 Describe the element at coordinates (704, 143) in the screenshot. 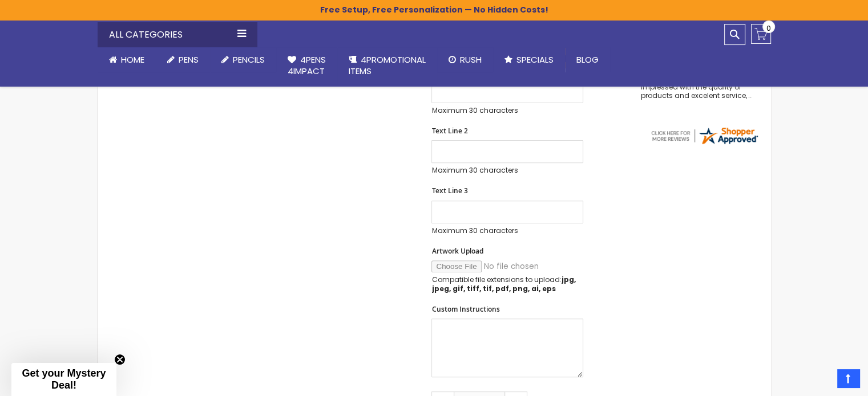

I see `a: 4pens.com certificate URL` at that location.